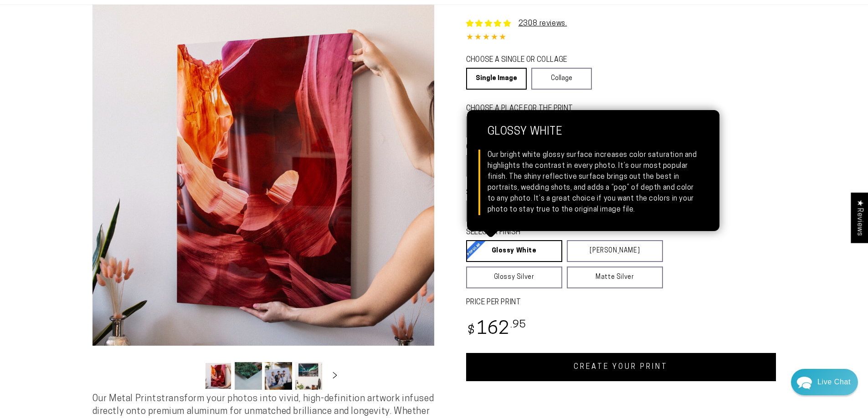  What do you see at coordinates (278, 376) in the screenshot?
I see `button: Load image 3 in gallery view` at bounding box center [278, 376].